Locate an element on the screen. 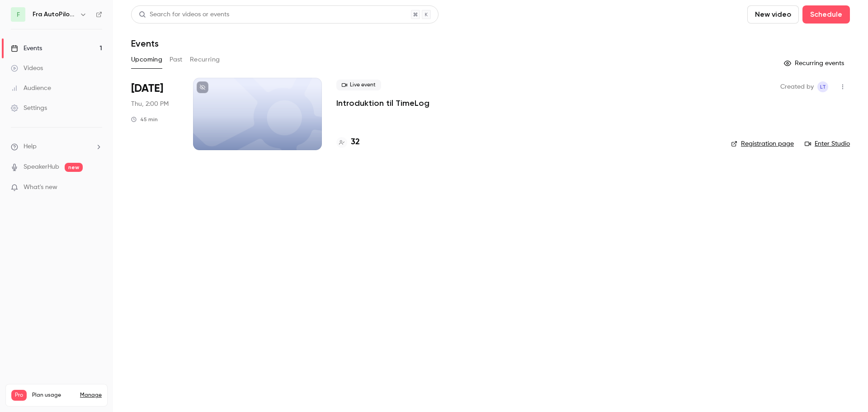 The height and width of the screenshot is (412, 868). button: Schedule is located at coordinates (825, 15).